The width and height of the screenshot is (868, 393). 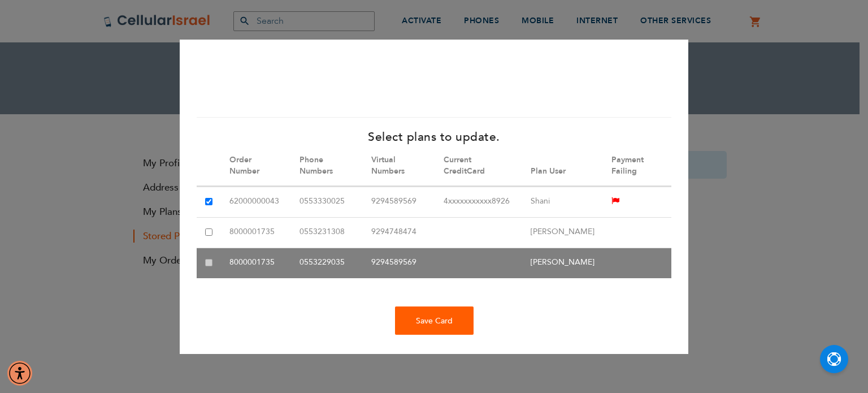 What do you see at coordinates (562, 202) in the screenshot?
I see `td: Shani` at bounding box center [562, 202].